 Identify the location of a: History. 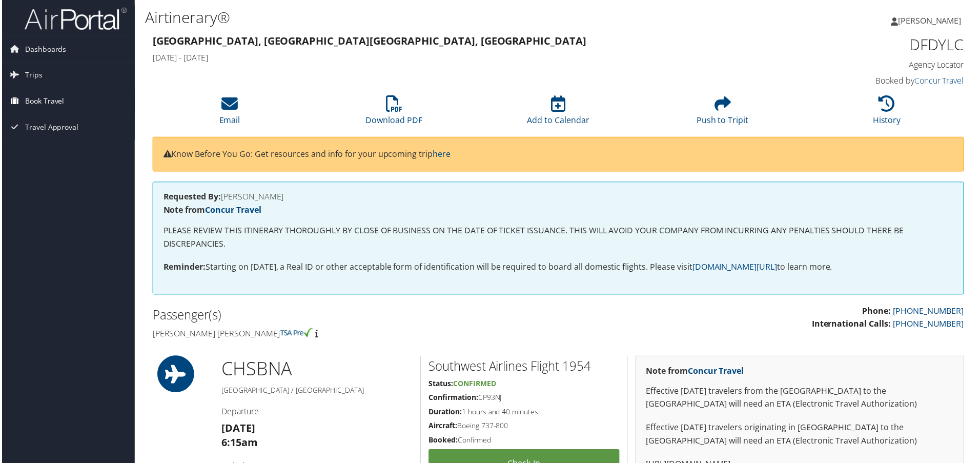
(889, 114).